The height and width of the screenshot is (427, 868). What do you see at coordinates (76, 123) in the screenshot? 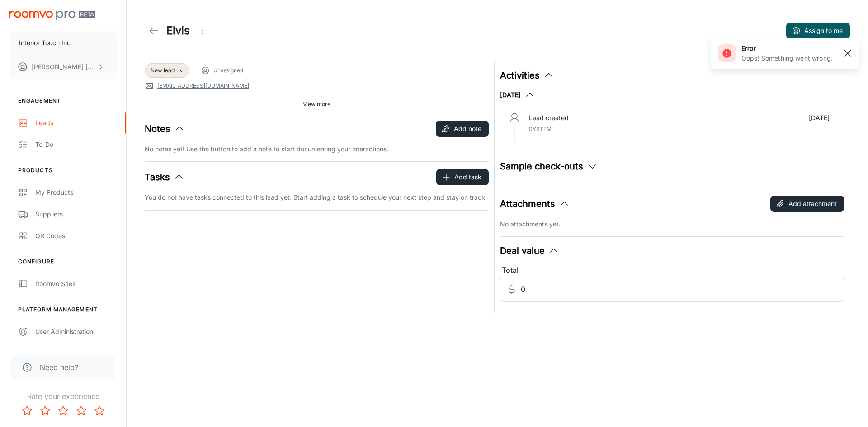
I see `div: Leads` at bounding box center [76, 123].